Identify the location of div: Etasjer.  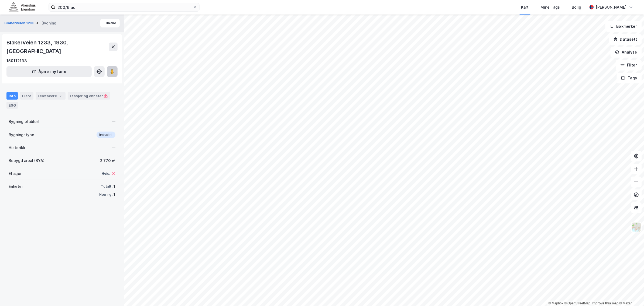
(15, 174).